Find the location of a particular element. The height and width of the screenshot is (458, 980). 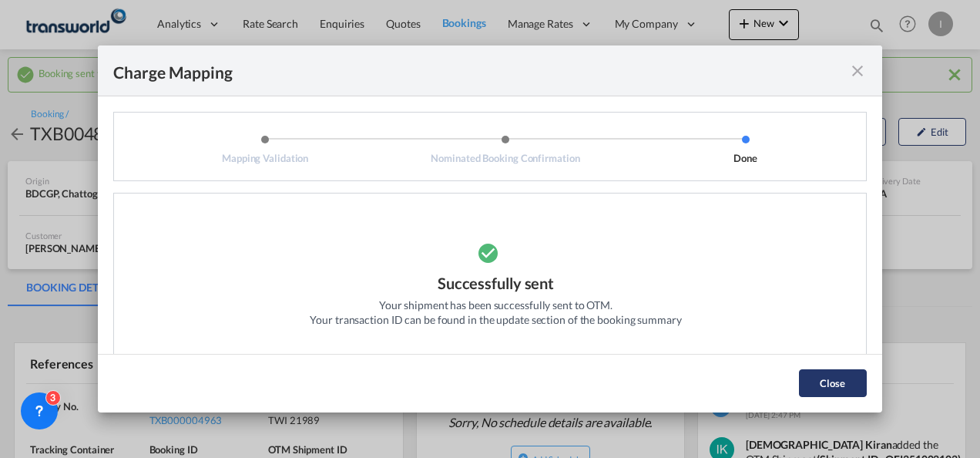

div: Your transaction ID can be found in the update section of the booking summary is located at coordinates (496, 319).